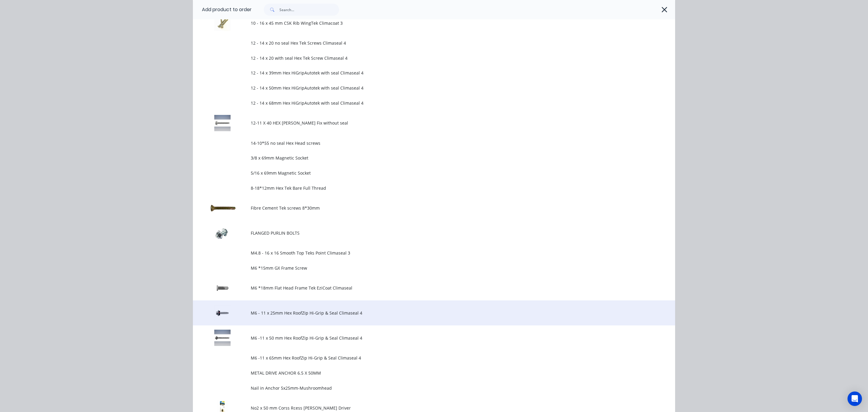  Describe the element at coordinates (421, 23) in the screenshot. I see `span: 10 - 16 x 45 mm CSK Rib WingTek Climacoat 3` at that location.